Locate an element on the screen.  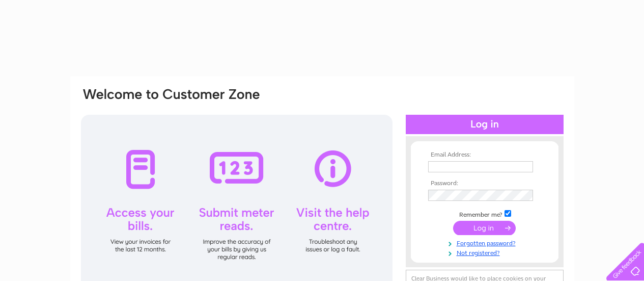
th: Password: is located at coordinates (485, 184).